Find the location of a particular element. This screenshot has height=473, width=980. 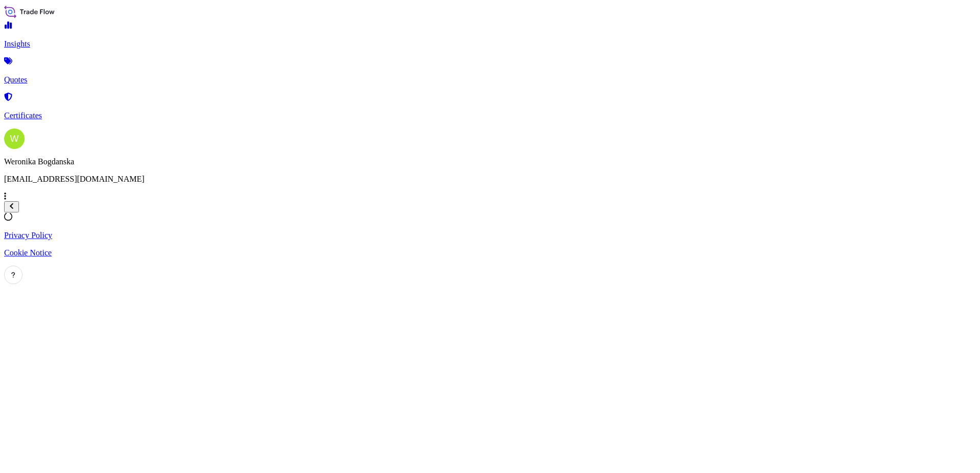

p: Insights is located at coordinates (490, 44).